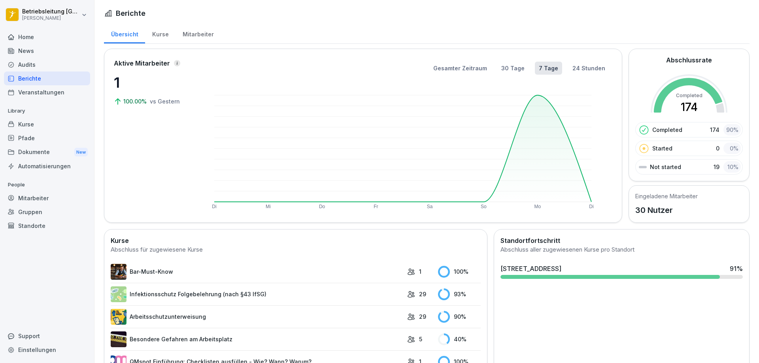 The width and height of the screenshot is (759, 363). What do you see at coordinates (47, 138) in the screenshot?
I see `div: Pfade` at bounding box center [47, 138].